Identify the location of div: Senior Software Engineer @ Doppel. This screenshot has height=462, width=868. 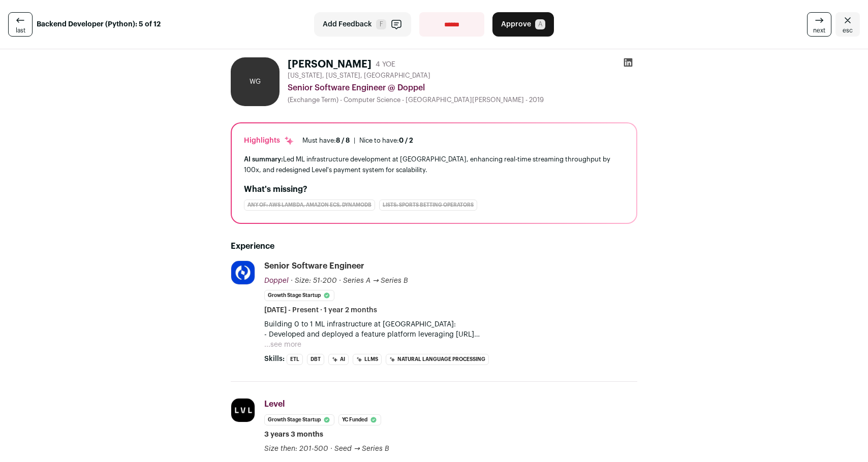
(462, 88).